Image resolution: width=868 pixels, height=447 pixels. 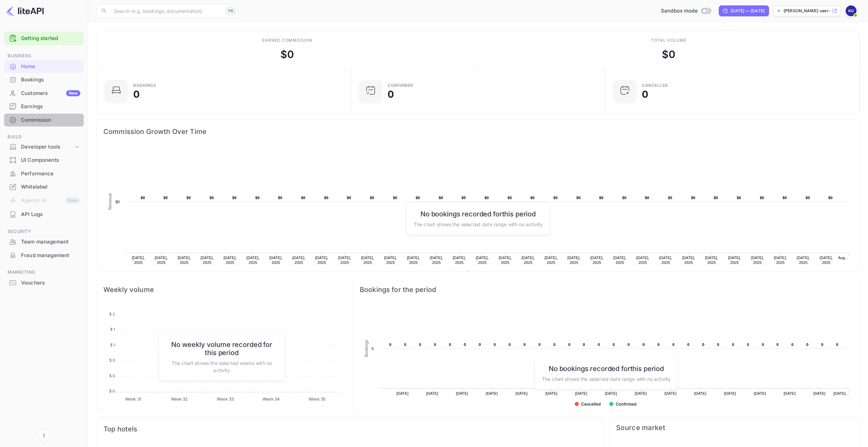 What do you see at coordinates (50, 214) in the screenshot?
I see `div: API Logs` at bounding box center [50, 214].